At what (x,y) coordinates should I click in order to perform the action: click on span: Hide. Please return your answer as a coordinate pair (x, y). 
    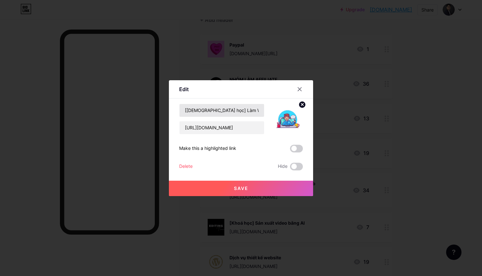
    Looking at the image, I should click on (283, 166).